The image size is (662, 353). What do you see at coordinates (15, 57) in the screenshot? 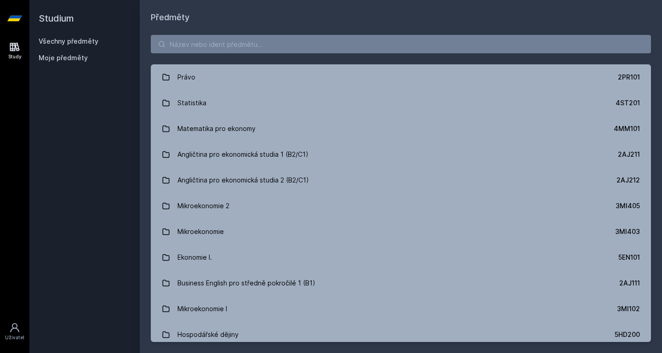
I see `div: Study` at bounding box center [15, 57].